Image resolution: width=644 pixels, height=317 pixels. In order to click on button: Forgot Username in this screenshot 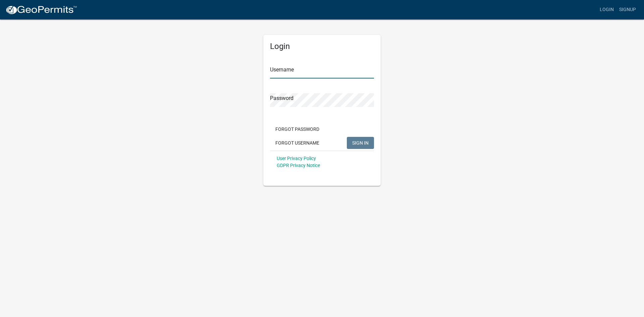, I will do `click(297, 143)`.